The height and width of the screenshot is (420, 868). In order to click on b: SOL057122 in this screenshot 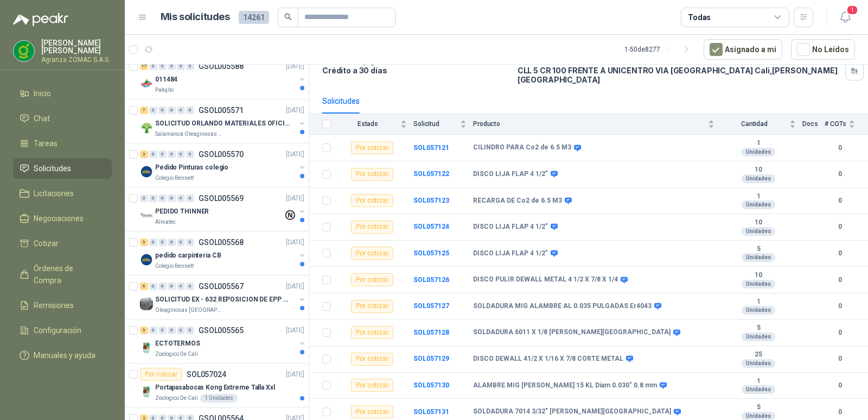, I will do `click(431, 174)`.